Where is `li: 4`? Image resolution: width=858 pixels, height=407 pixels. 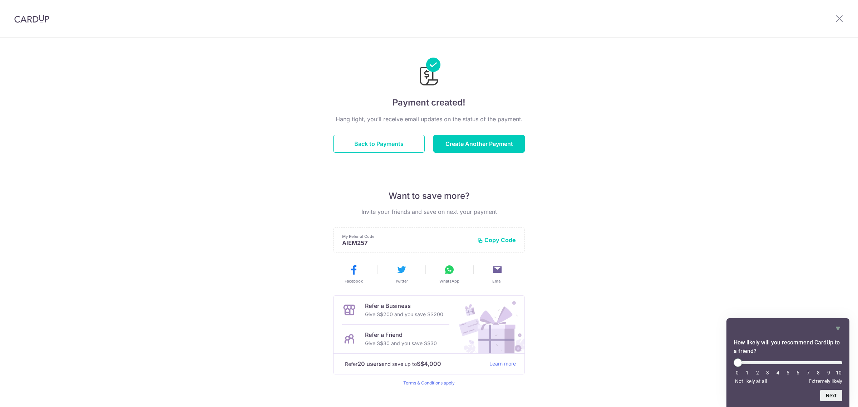
li: 4 is located at coordinates (778, 373).